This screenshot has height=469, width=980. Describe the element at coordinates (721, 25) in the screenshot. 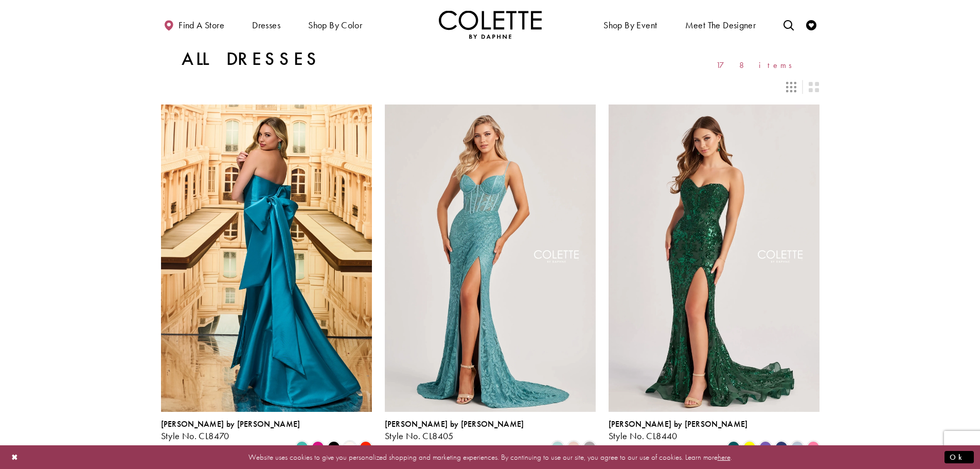

I see `span: Meet the designer` at that location.